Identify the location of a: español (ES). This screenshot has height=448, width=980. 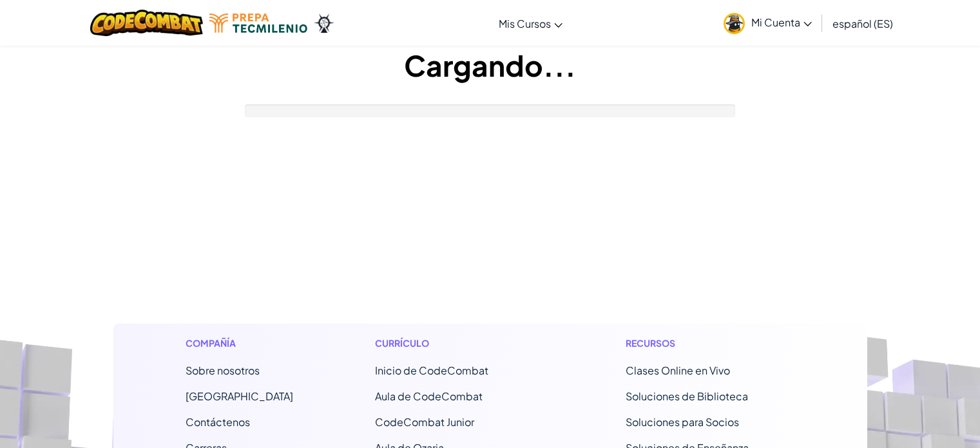
(863, 23).